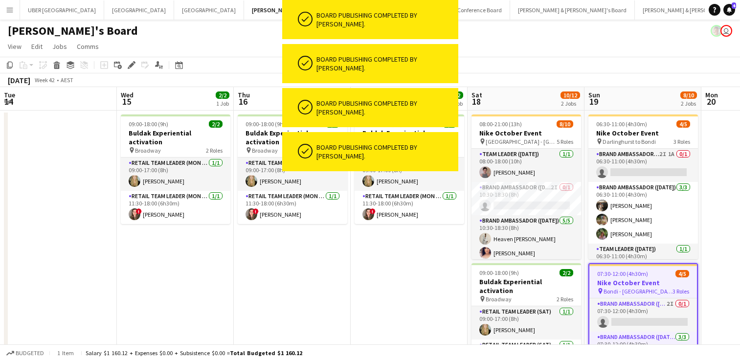  I want to click on span: 19, so click(593, 101).